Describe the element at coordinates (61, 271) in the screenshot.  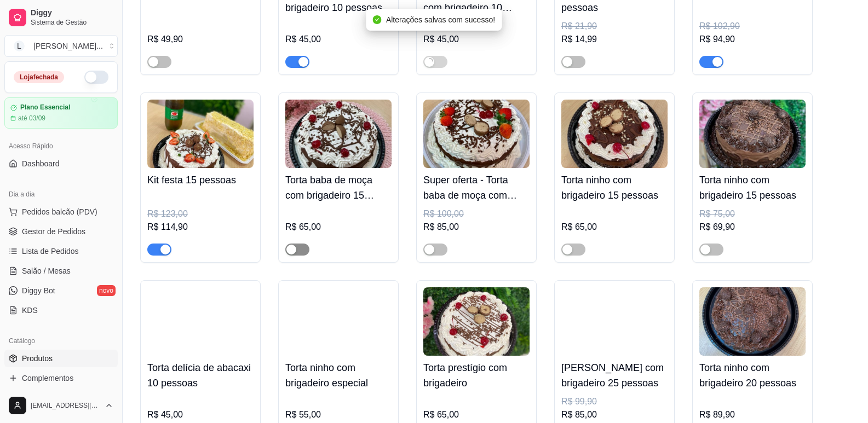
I see `a: Salão / Mesas` at that location.